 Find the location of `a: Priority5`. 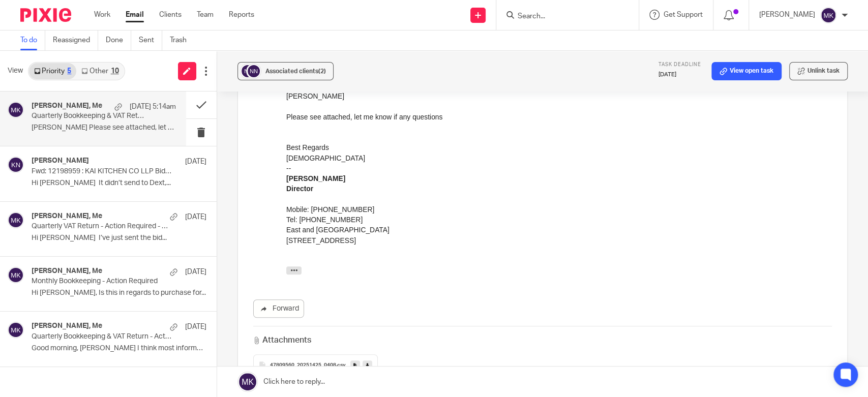

a: Priority5 is located at coordinates (52, 71).